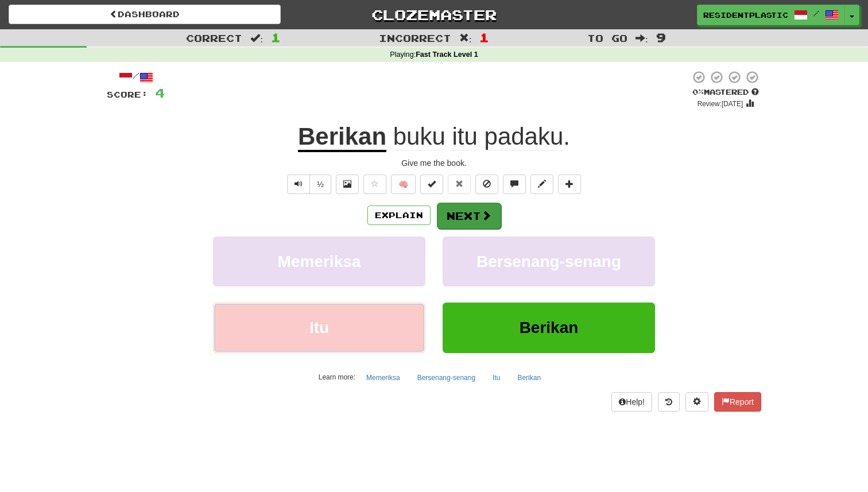  What do you see at coordinates (608, 38) in the screenshot?
I see `span: To go` at bounding box center [608, 38].